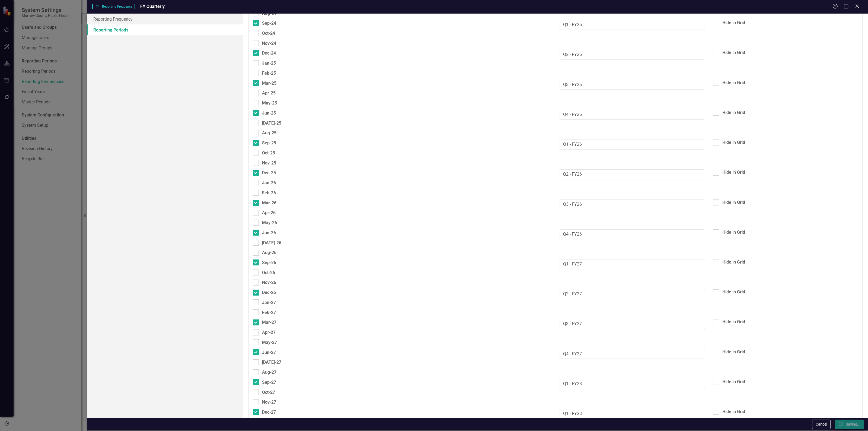 The height and width of the screenshot is (431, 868). I want to click on div: Aug-27, so click(269, 373).